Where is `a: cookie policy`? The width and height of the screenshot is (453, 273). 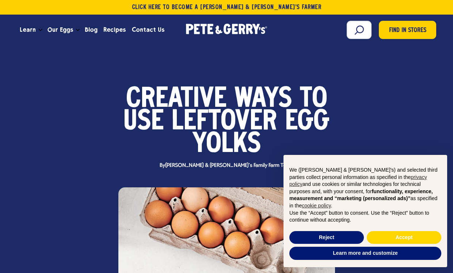 a: cookie policy is located at coordinates (316, 206).